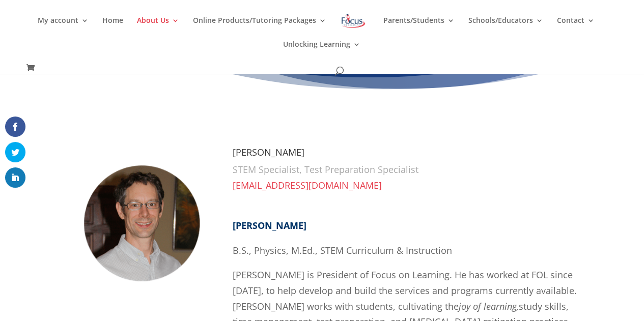  I want to click on a: Contact, so click(575, 29).